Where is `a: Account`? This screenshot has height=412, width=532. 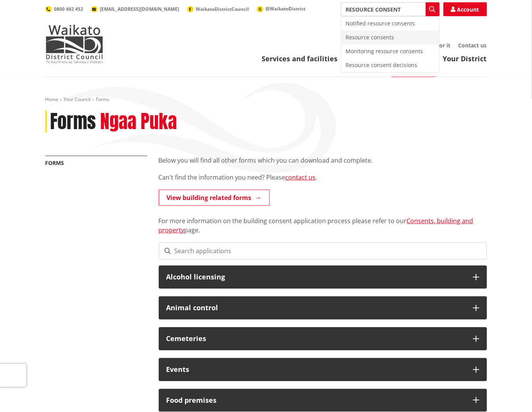
a: Account is located at coordinates (465, 9).